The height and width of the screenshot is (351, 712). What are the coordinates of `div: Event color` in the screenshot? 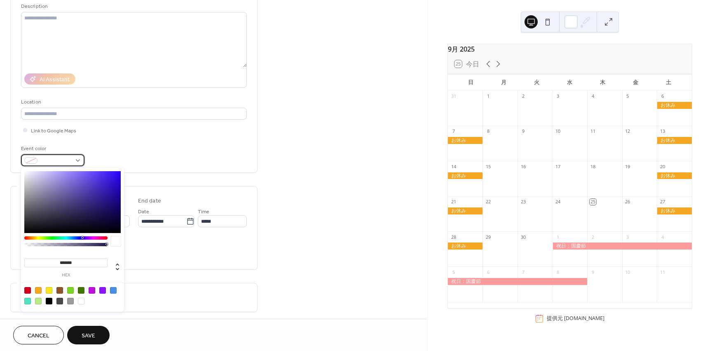 It's located at (52, 148).